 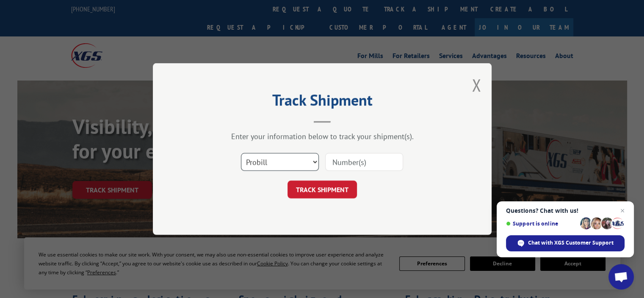 What do you see at coordinates (364, 162) in the screenshot?
I see `input: Number(s)` at bounding box center [364, 162].